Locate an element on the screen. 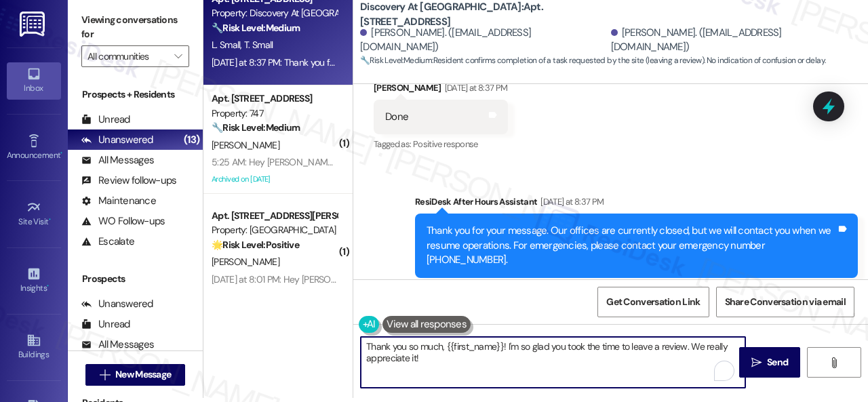  div: Thank you for your message. Our offices are currently closed, but we will contact you when we res... is located at coordinates (632, 245).